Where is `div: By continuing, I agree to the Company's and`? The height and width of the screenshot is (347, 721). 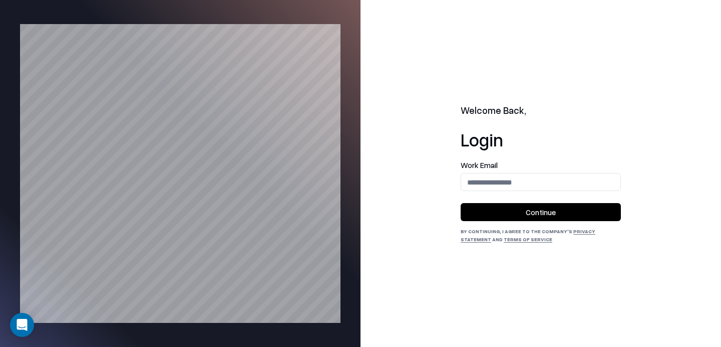
div: By continuing, I agree to the Company's and is located at coordinates (541, 235).